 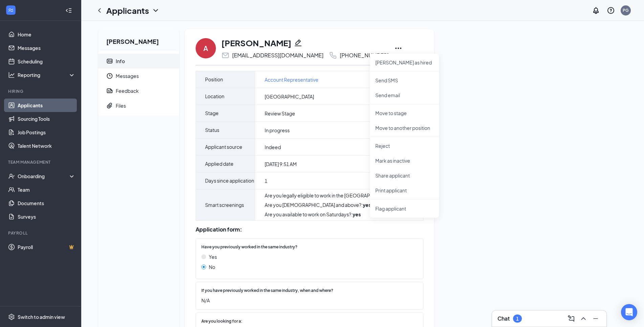 What do you see at coordinates (41, 162) in the screenshot?
I see `div: Team Management` at bounding box center [41, 162].